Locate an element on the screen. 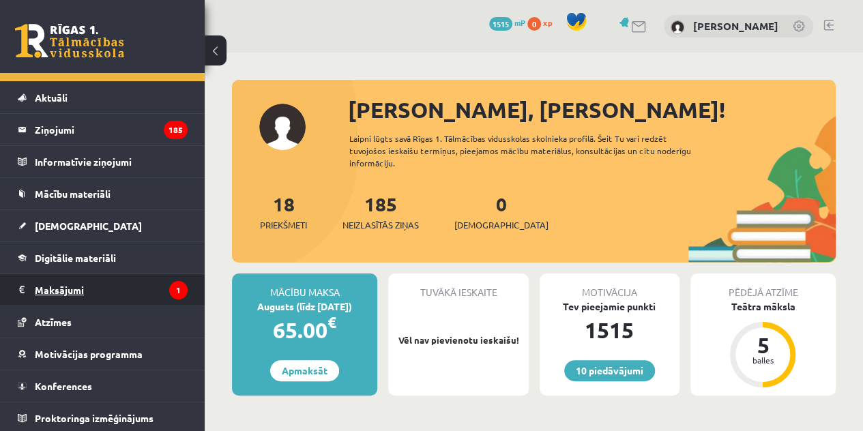 The width and height of the screenshot is (863, 431). div: Tev pieejamie punkti is located at coordinates (609, 306).